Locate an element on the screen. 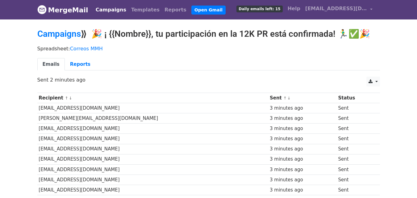 The image size is (417, 198). h2: ⟫ 🎉 ¡ {{Nombre}}, tu participación en la 12K PR está confirmada! 🏃‍♂️✅🎉 is located at coordinates (209, 34).